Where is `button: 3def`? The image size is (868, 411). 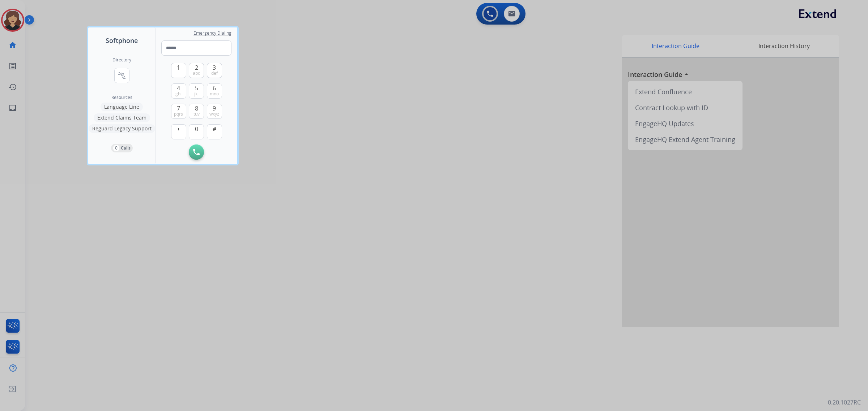
button: 3def is located at coordinates (215, 71).